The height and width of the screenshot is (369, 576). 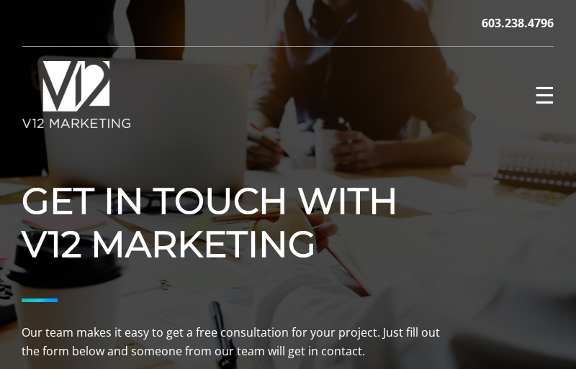 I want to click on a: 603.238.4796, so click(x=518, y=23).